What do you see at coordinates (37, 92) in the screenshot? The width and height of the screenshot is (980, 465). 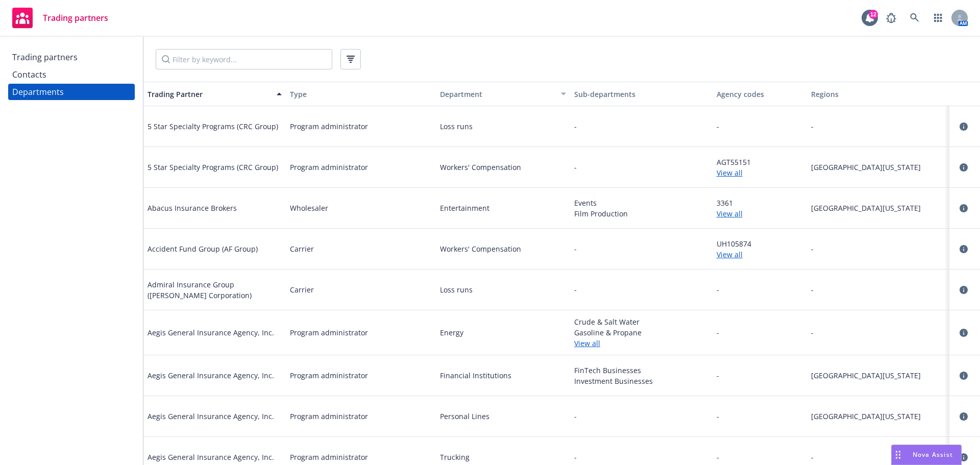 I see `div: Departments` at bounding box center [37, 92].